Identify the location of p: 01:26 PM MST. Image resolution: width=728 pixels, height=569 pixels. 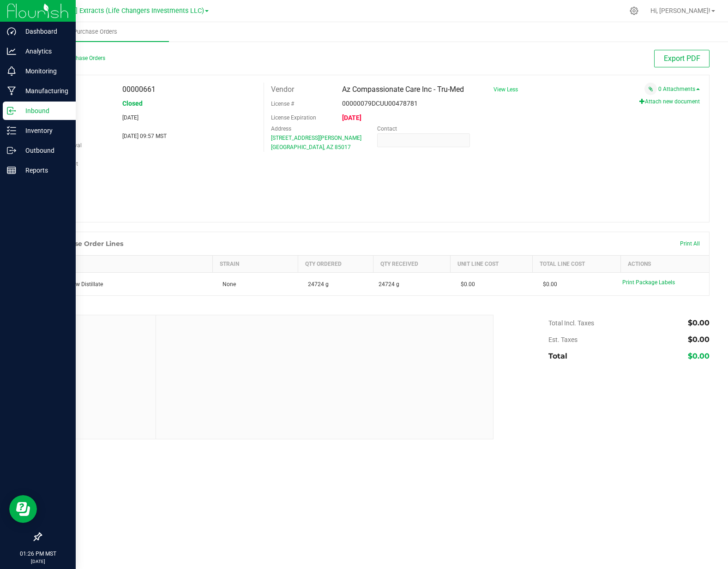
(38, 553).